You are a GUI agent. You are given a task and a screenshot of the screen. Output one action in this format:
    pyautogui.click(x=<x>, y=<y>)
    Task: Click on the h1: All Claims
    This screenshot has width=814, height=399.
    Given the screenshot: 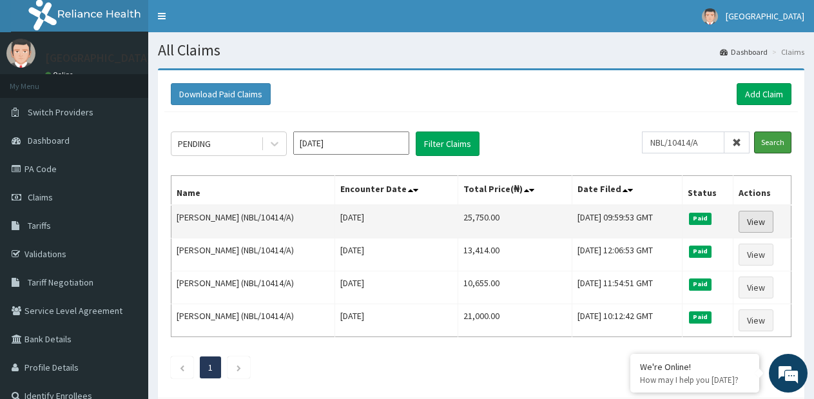 What is the action you would take?
    pyautogui.click(x=481, y=50)
    